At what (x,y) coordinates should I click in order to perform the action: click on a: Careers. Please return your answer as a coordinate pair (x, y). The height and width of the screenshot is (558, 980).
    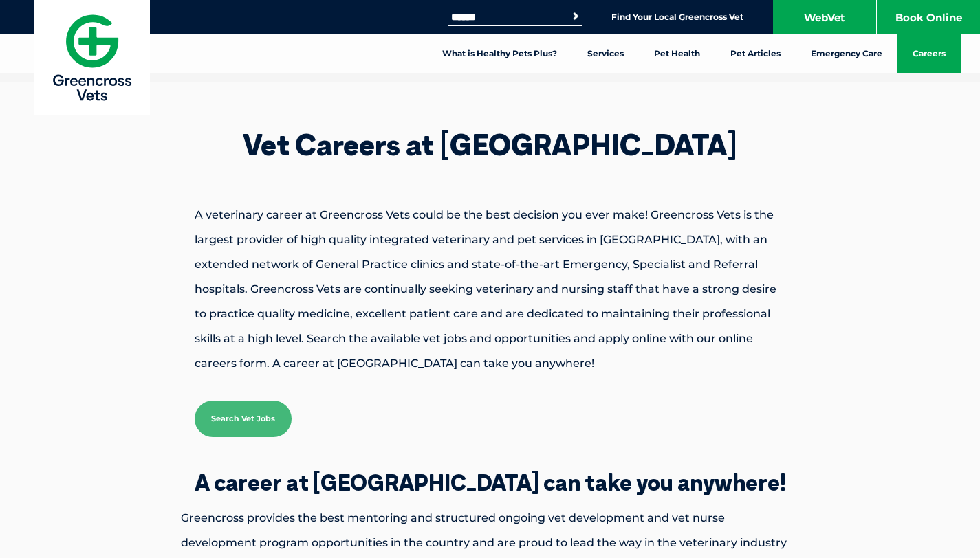
    Looking at the image, I should click on (928, 54).